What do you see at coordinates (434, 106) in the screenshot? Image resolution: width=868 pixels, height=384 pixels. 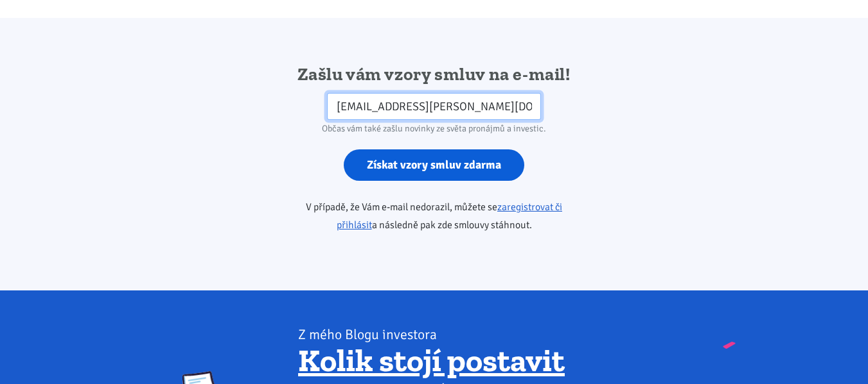 I see `input: Zadejte váš e-mail` at bounding box center [434, 106].